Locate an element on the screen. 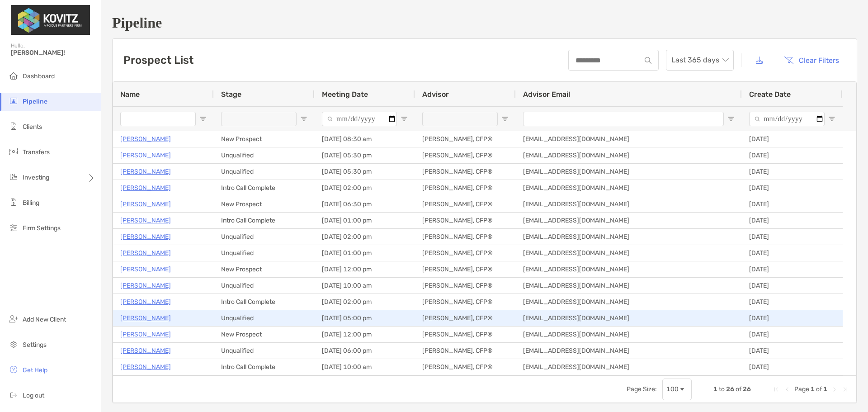 This screenshot has height=412, width=868. div: Previous Page is located at coordinates (787, 389).